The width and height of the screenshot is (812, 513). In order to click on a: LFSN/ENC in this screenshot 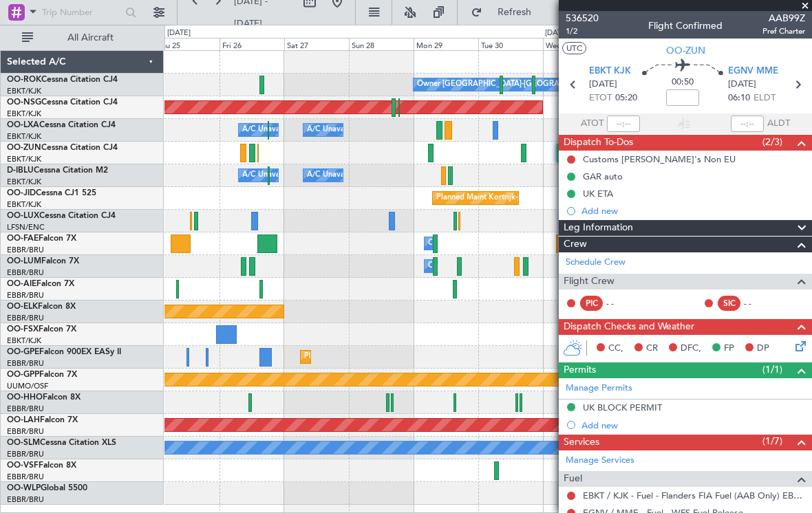, I will do `click(25, 227)`.